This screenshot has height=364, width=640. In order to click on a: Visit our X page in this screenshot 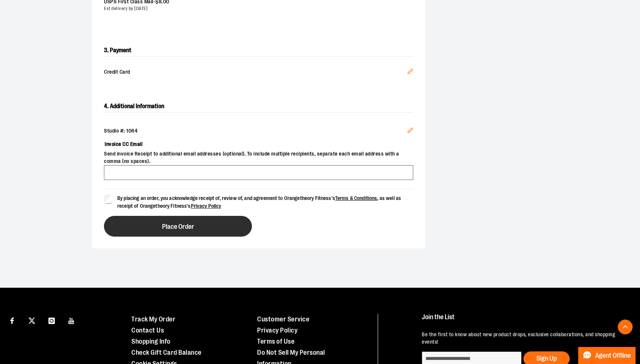, I will do `click(32, 320)`.